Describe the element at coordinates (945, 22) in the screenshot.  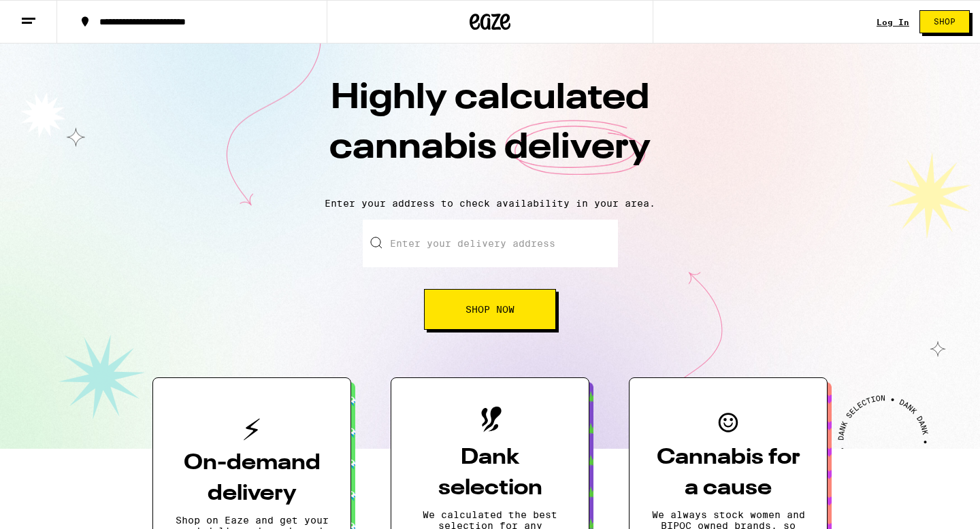
I see `button: Shop` at that location.